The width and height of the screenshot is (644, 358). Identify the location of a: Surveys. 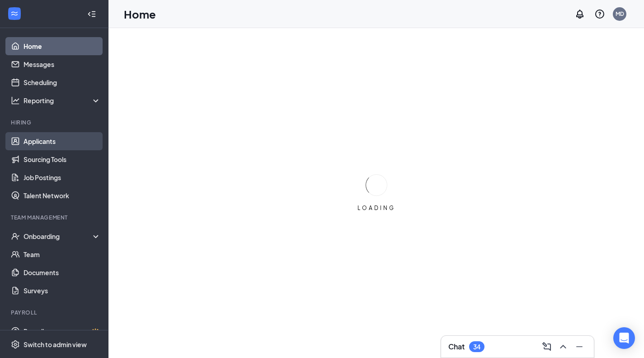
(62, 290).